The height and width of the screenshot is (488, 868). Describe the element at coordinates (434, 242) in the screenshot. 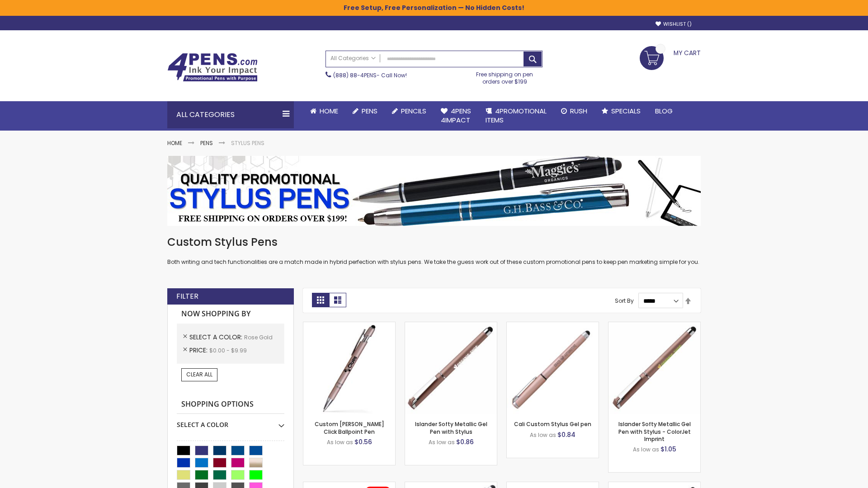

I see `h1: Custom Stylus Pens` at that location.